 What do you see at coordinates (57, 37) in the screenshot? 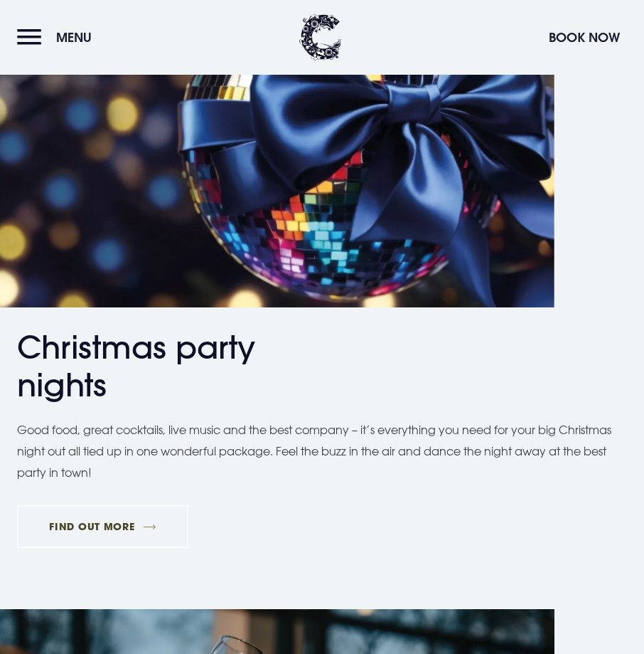
I see `button: Menu` at bounding box center [57, 37].